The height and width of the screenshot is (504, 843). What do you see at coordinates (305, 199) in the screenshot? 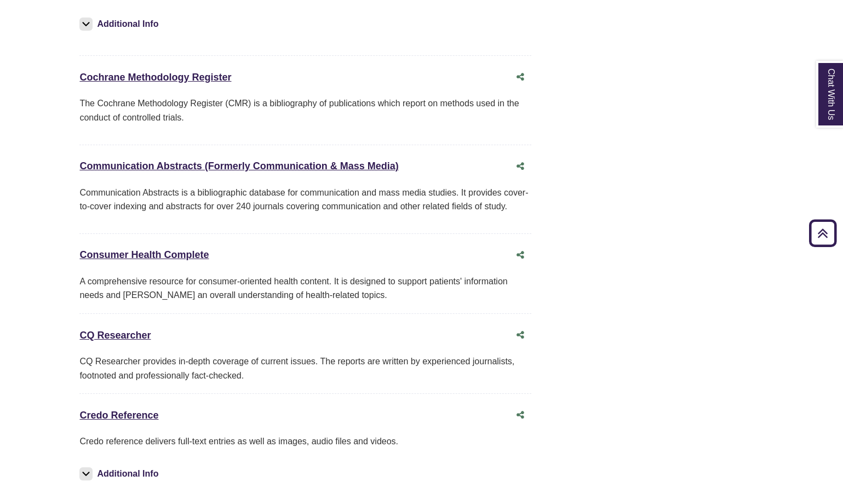
I see `p: Communication Abstracts is a bibliographic database for communication and mass media studies. It ...` at bounding box center [305, 199].